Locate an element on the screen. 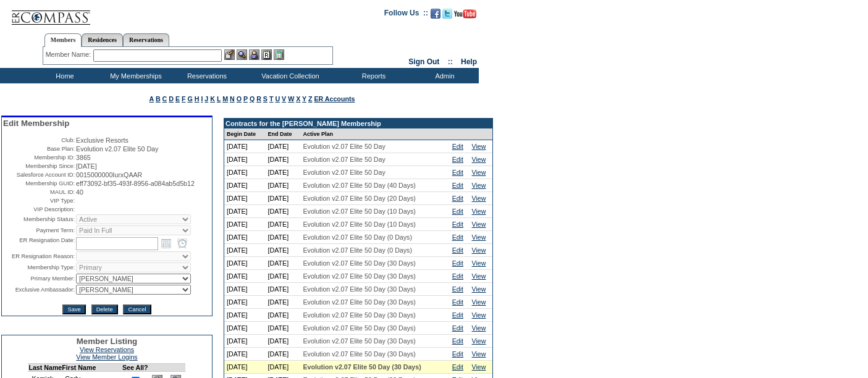 The height and width of the screenshot is (378, 868). td: See All? is located at coordinates (135, 367).